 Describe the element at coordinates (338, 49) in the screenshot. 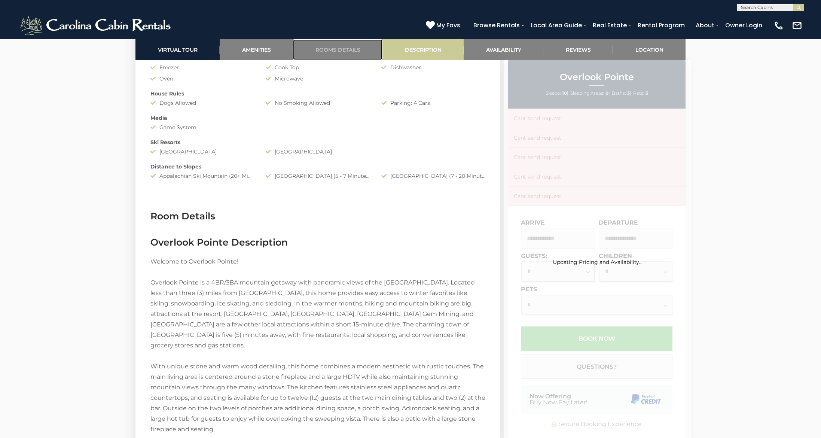

I see `a: Rooms Details` at that location.